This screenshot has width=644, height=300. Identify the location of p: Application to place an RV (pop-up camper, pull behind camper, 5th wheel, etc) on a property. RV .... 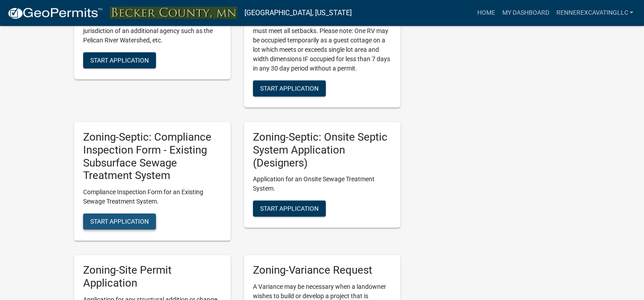
(322, 41).